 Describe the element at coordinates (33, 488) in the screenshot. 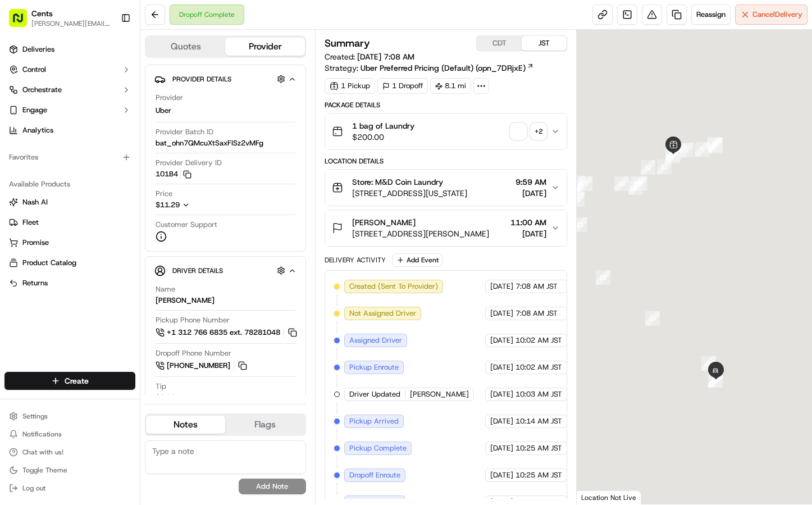

I see `span: Log out` at that location.